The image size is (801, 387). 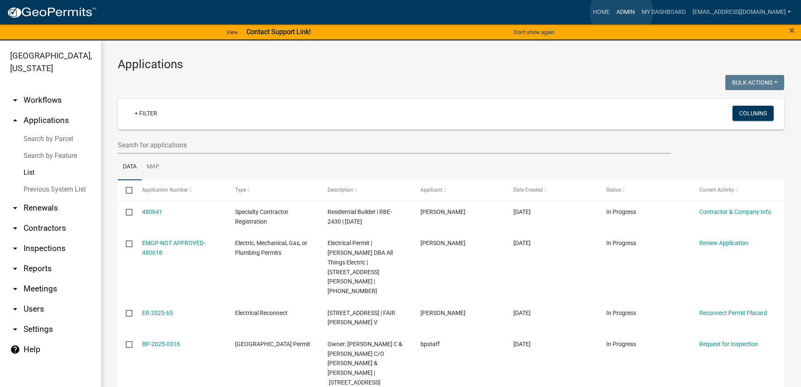 I want to click on button: Close, so click(x=792, y=30).